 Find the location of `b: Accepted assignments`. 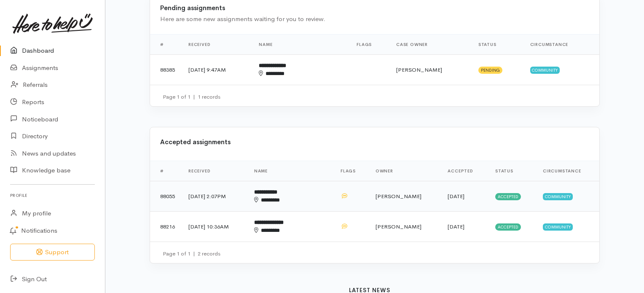

b: Accepted assignments is located at coordinates (195, 142).